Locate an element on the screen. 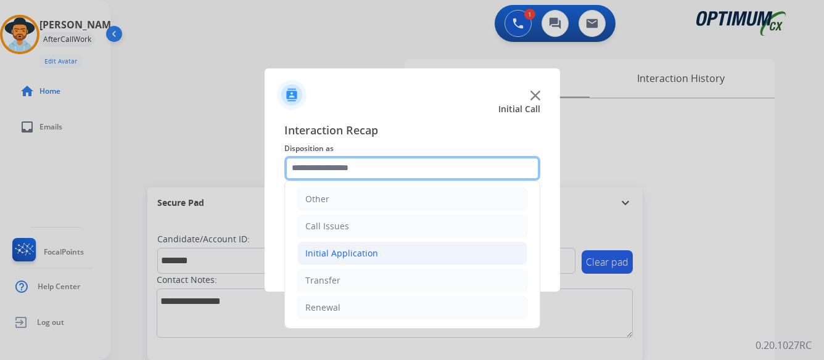 The height and width of the screenshot is (360, 824). div: Transfer is located at coordinates (323, 281).